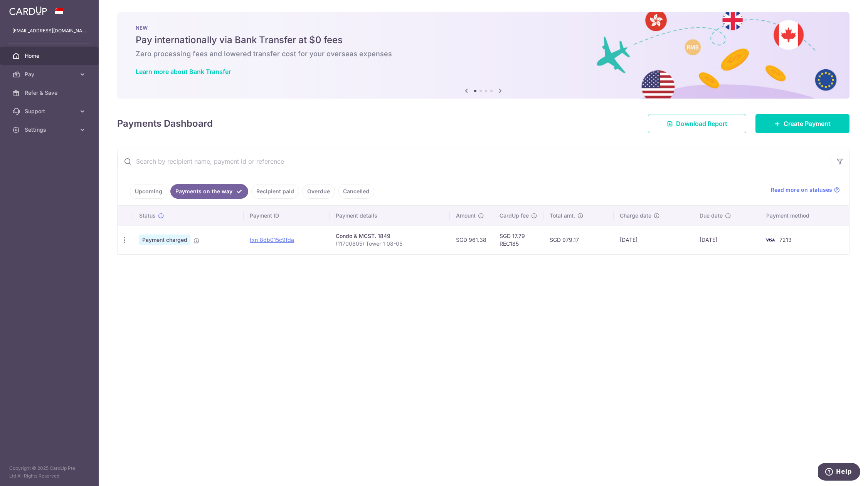 This screenshot has width=868, height=486. Describe the element at coordinates (579, 240) in the screenshot. I see `td: SGD 979.17` at that location.